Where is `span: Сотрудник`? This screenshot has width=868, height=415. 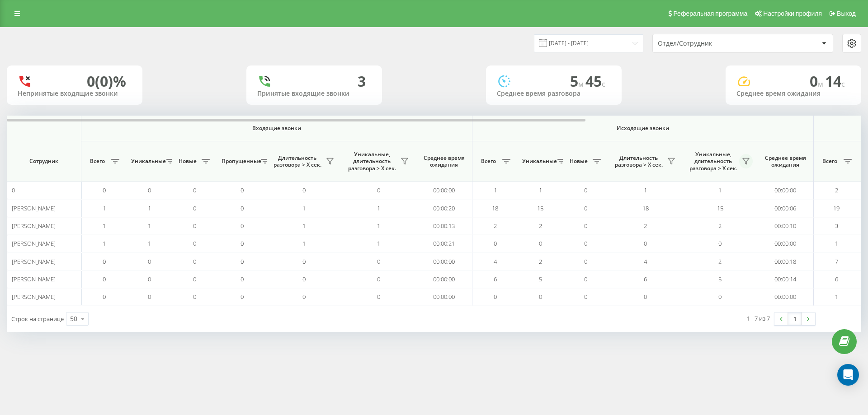 span: Сотрудник is located at coordinates (44, 161).